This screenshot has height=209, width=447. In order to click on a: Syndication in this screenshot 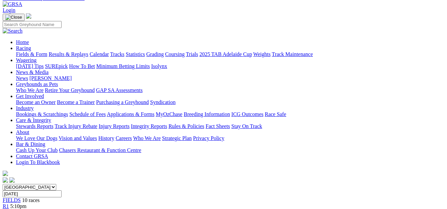, I will do `click(163, 102)`.